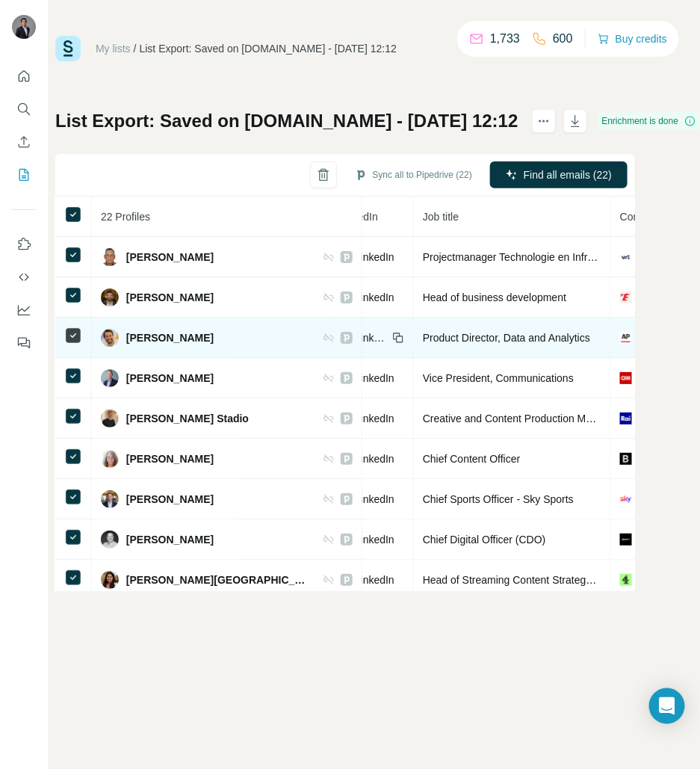 The image size is (700, 769). I want to click on button: Quick start, so click(24, 77).